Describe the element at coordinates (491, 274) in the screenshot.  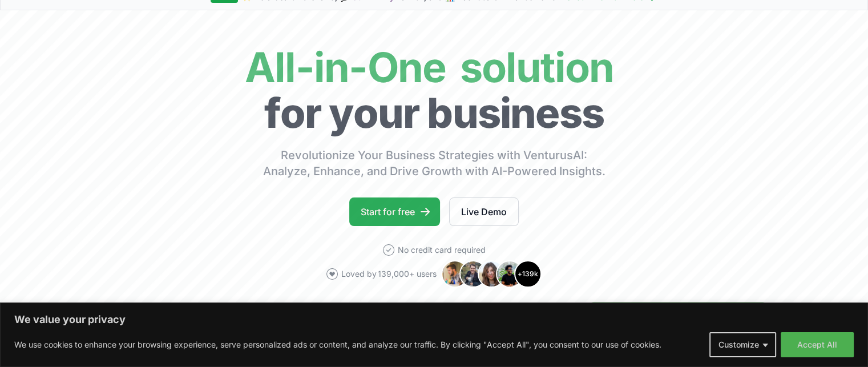
I see `img: Avatar 3` at that location.